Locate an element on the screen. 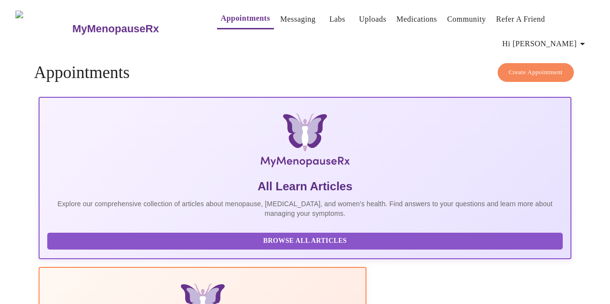 This screenshot has width=610, height=304. button: Medications is located at coordinates (417, 19).